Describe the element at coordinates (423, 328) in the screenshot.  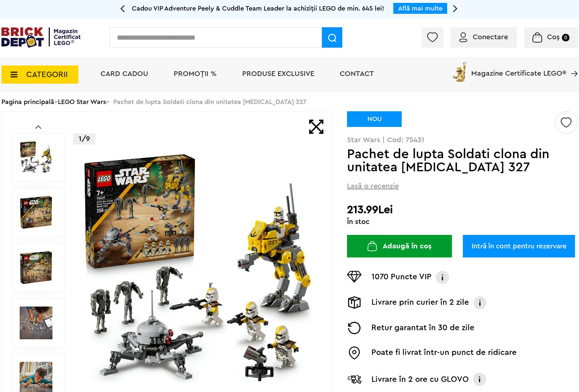
I see `p: Retur garantat în 30 de zile` at that location.